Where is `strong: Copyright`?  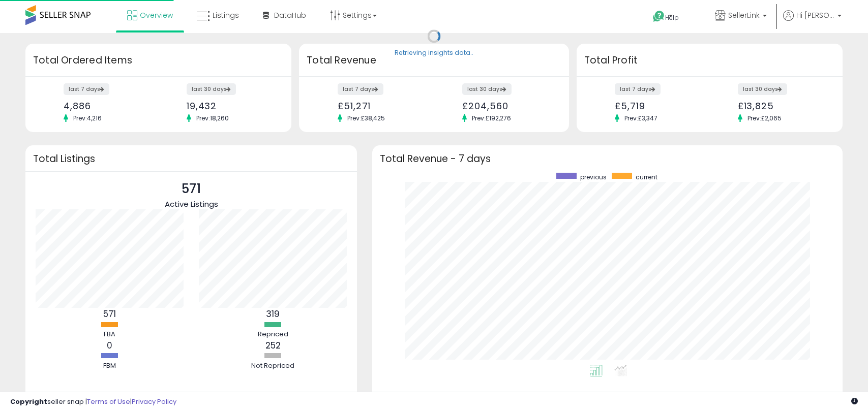 strong: Copyright is located at coordinates (29, 402).